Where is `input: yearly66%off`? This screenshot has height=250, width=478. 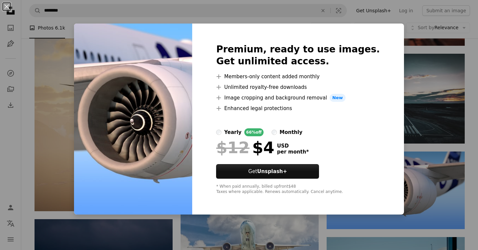
input: yearly66%off is located at coordinates (219, 132).